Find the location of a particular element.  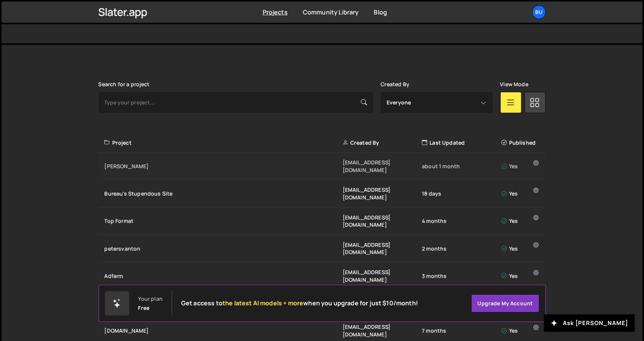

input: Type your project... is located at coordinates (236, 102).